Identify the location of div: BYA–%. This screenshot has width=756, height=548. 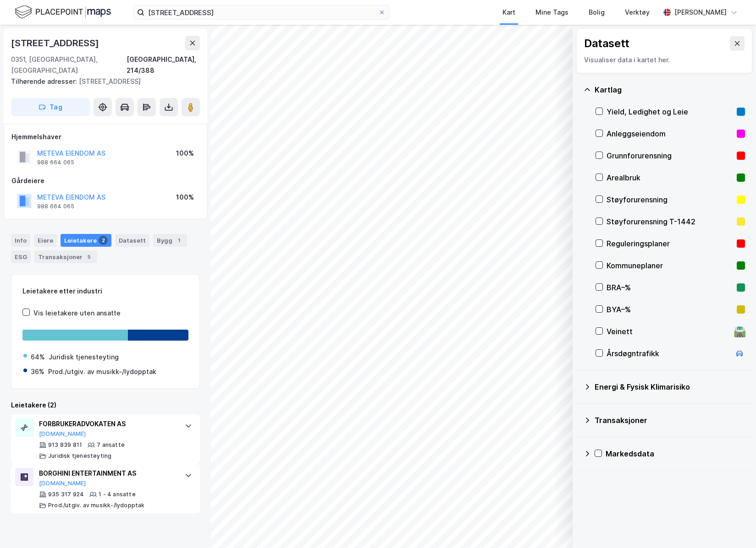
(669, 310).